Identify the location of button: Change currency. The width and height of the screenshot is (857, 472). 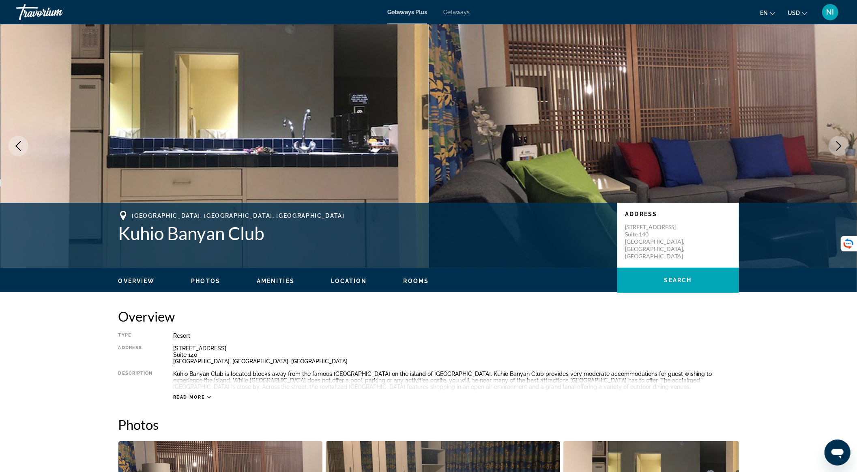
(797, 13).